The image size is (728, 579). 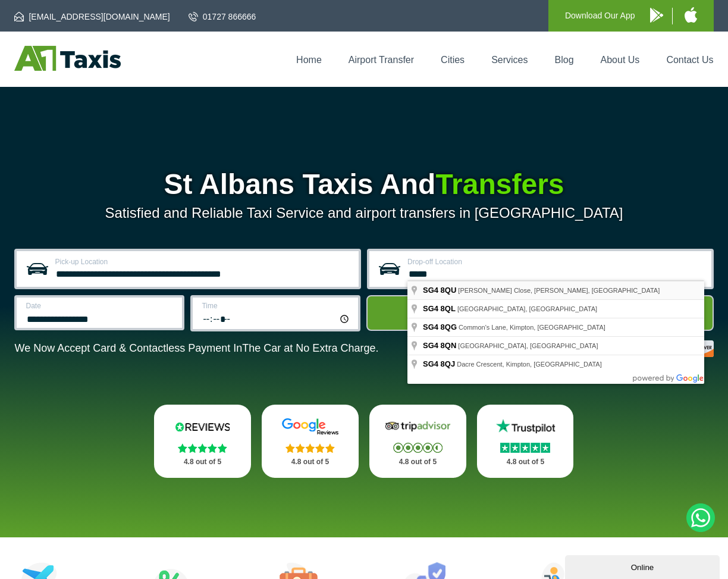 I want to click on label: Date, so click(x=100, y=306).